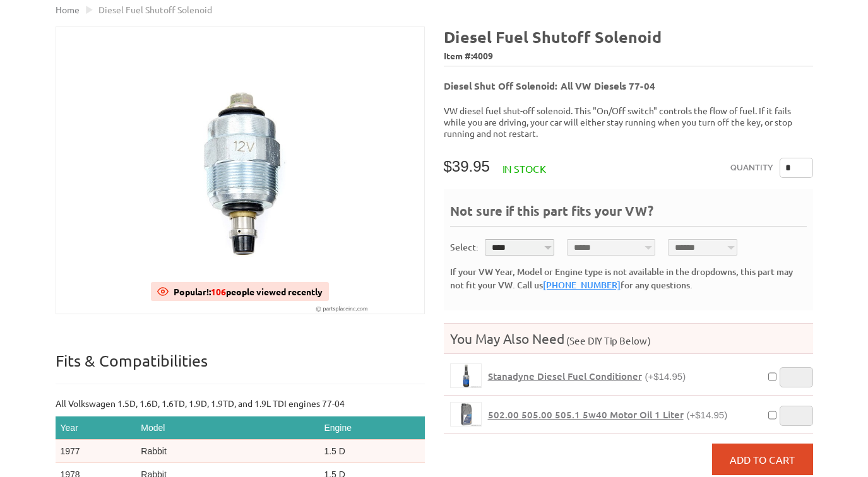 The width and height of the screenshot is (868, 477). Describe the element at coordinates (464, 246) in the screenshot. I see `div: Select:` at that location.